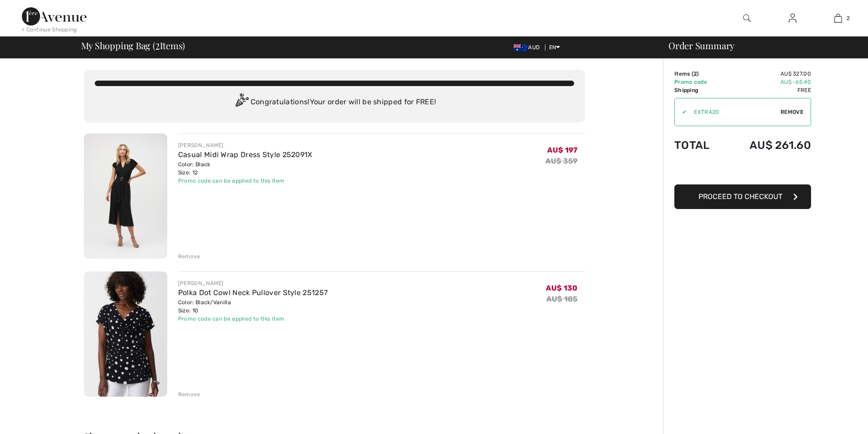  I want to click on div: < Continue Shopping, so click(50, 30).